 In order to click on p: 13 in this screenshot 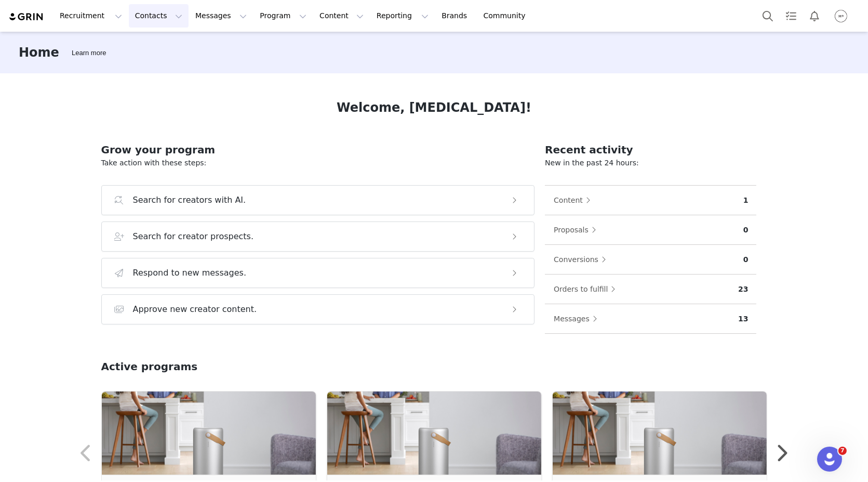, I will do `click(742, 318)`.